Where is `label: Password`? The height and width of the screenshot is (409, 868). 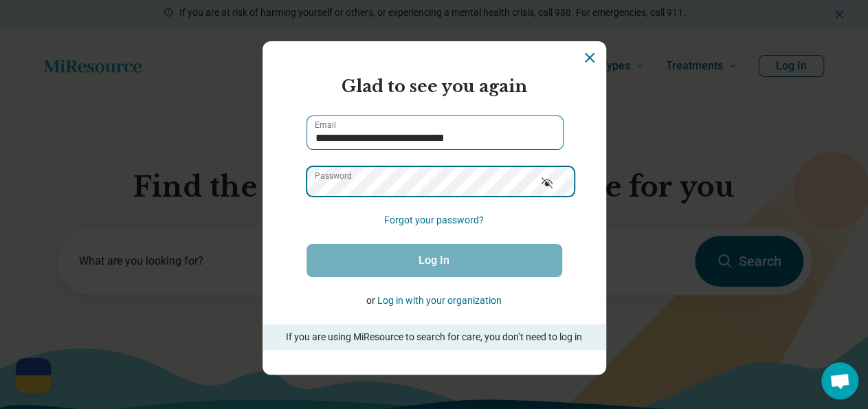 label: Password is located at coordinates (334, 176).